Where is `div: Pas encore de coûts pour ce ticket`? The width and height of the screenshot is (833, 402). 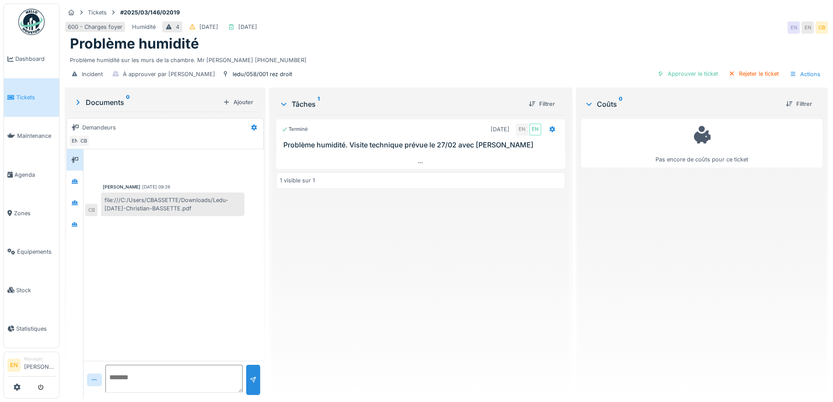
div: Pas encore de coûts pour ce ticket is located at coordinates (702, 143).